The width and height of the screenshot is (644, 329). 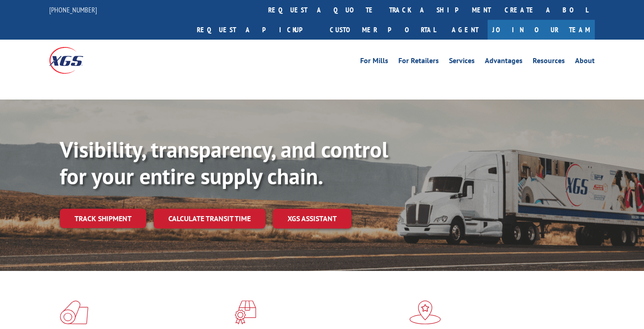 I want to click on a: Request a pickup, so click(x=256, y=30).